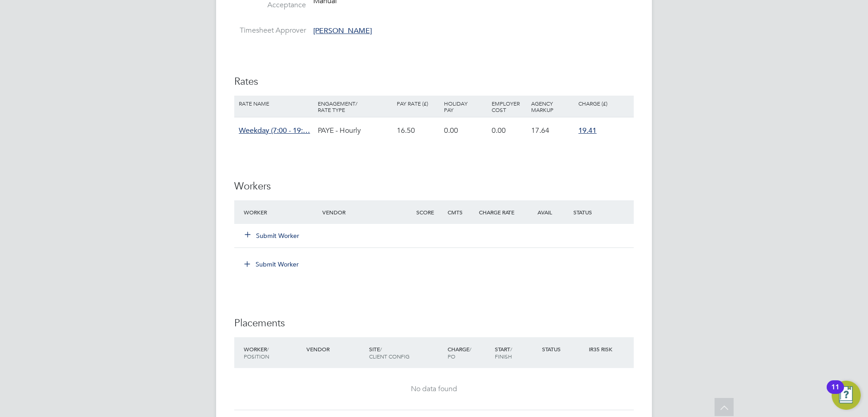 Image resolution: width=868 pixels, height=417 pixels. I want to click on div: Pay Rate (£), so click(418, 103).